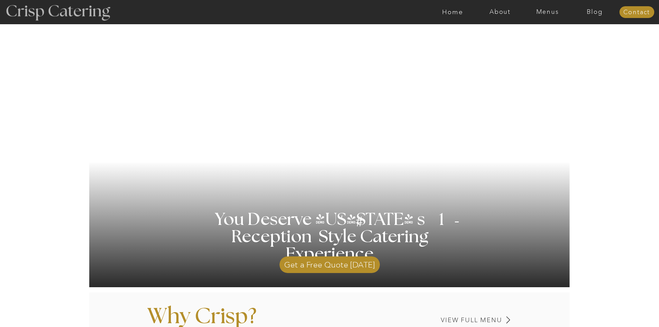  I want to click on a: About, so click(500, 12).